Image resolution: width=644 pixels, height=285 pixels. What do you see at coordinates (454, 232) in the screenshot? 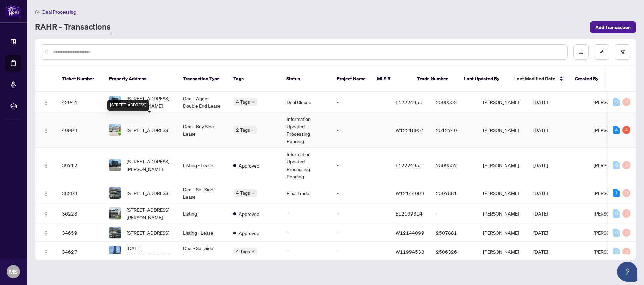
I see `td: 2507881` at bounding box center [454, 232].